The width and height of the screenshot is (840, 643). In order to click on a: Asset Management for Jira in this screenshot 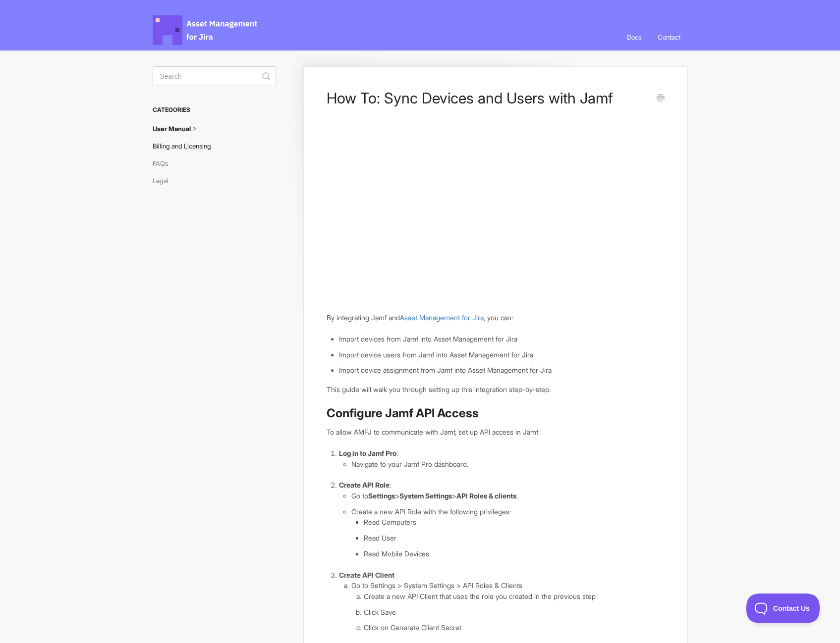, I will do `click(441, 317)`.